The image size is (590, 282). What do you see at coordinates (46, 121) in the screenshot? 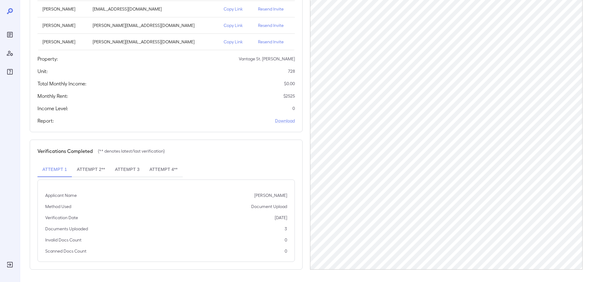
I see `h5: Report:` at bounding box center [46, 121].